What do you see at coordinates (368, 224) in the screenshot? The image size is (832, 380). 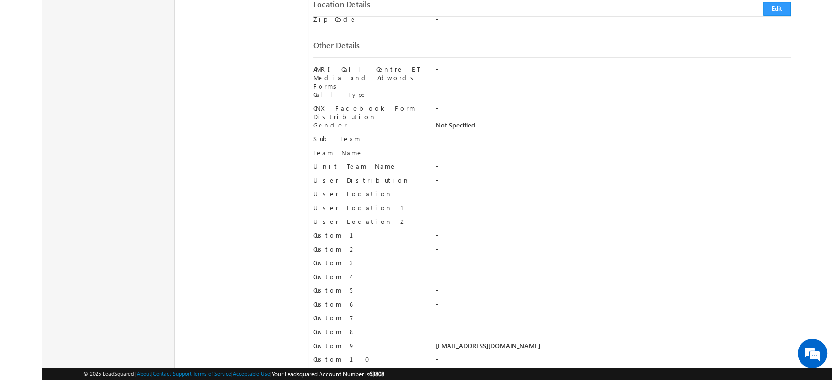 I see `div: User Location 2` at bounding box center [368, 224].